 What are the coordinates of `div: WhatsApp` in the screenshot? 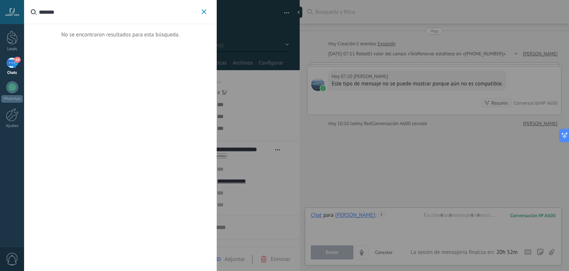 It's located at (12, 99).